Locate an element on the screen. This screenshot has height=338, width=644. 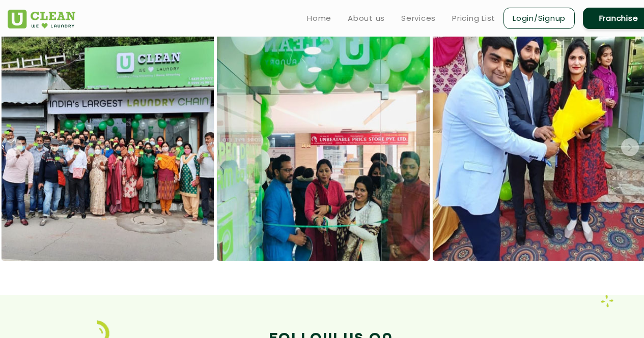
a: About us is located at coordinates (366, 18).